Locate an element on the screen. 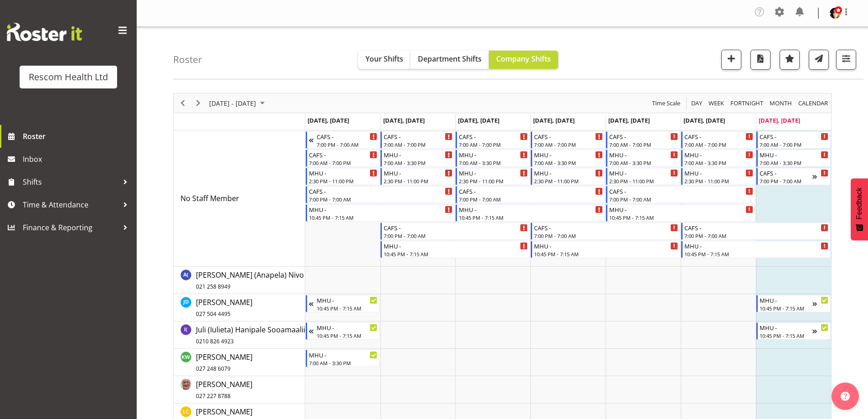  span: 0210 826 4923 is located at coordinates (215, 341).